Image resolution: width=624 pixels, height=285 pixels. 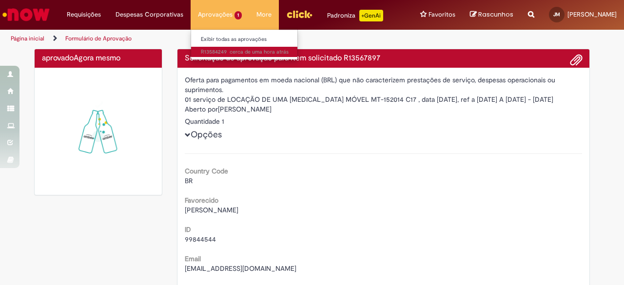 I want to click on b: Country Code, so click(x=206, y=171).